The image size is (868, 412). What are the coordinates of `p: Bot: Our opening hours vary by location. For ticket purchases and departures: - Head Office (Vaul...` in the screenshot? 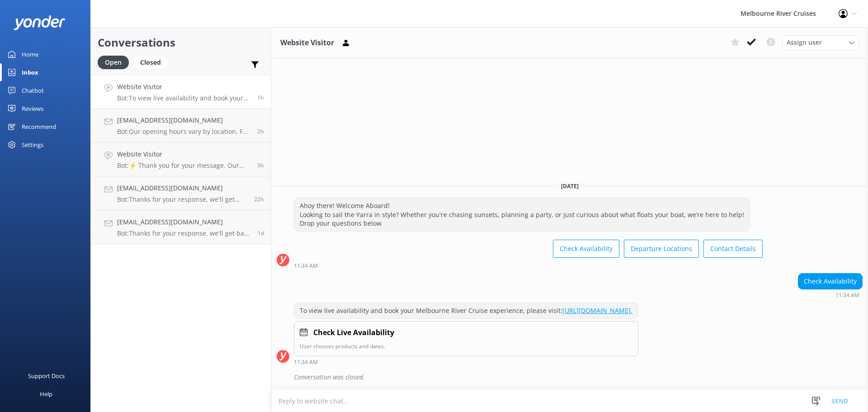 It's located at (184, 131).